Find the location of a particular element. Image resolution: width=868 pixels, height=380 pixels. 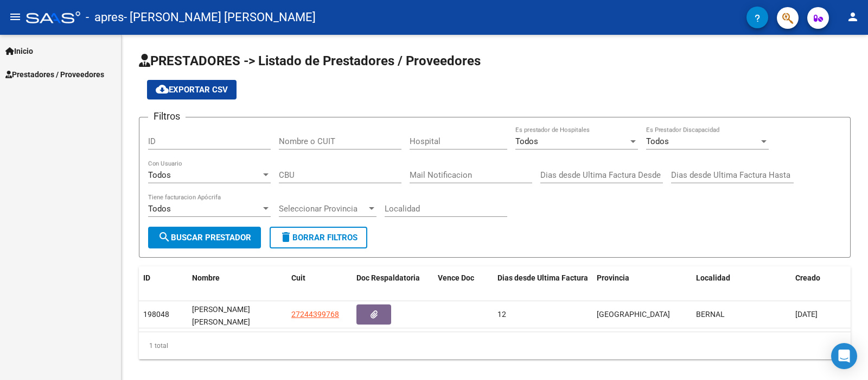

span: PRESTADORES -> Listado de Prestadores / Proveedores is located at coordinates (310, 61).